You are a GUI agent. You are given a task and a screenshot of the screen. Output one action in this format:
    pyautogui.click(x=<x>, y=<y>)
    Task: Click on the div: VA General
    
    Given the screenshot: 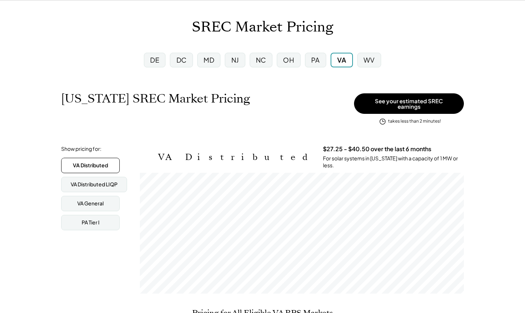 What is the action you would take?
    pyautogui.click(x=90, y=203)
    